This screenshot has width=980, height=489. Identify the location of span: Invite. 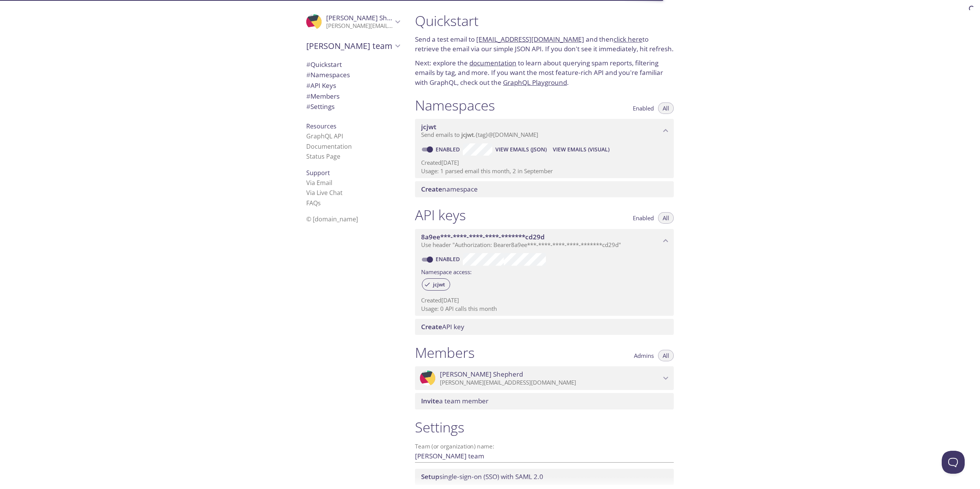
(430, 401).